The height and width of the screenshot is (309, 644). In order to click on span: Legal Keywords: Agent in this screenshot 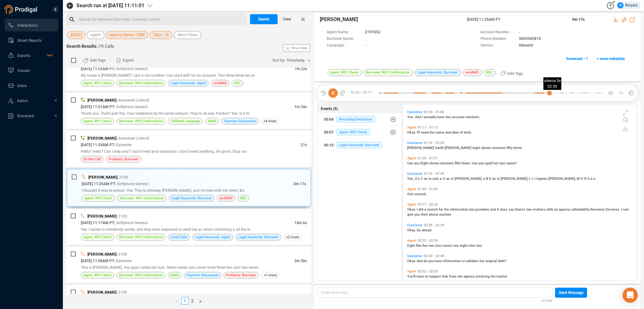, I will do `click(213, 237)`.